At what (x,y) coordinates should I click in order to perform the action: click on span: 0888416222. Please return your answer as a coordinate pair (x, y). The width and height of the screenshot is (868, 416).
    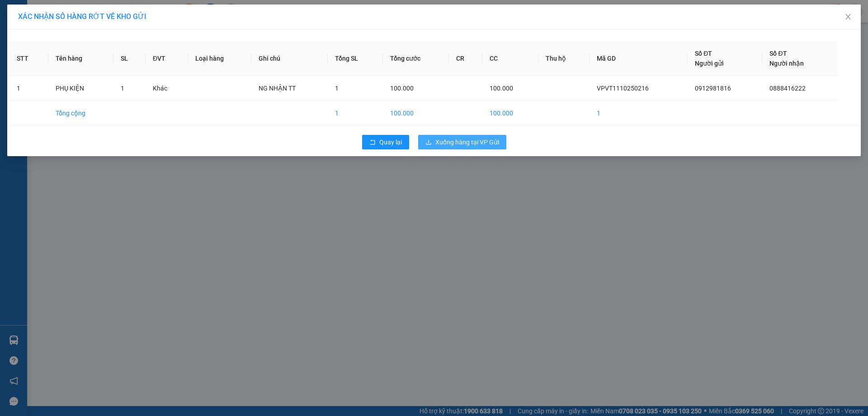
    Looking at the image, I should click on (788, 88).